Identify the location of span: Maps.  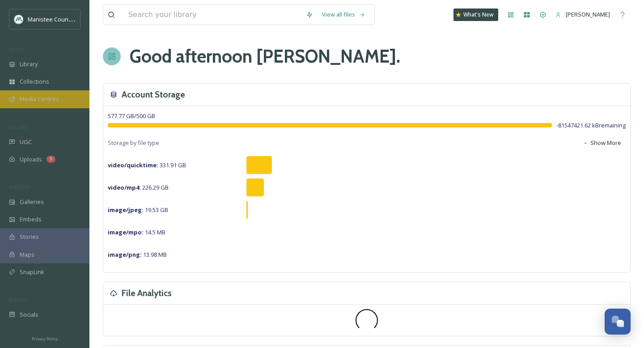
(27, 254).